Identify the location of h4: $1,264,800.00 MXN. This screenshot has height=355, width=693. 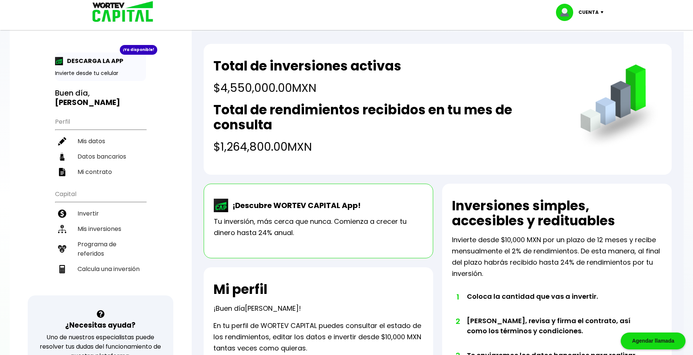
(389, 146).